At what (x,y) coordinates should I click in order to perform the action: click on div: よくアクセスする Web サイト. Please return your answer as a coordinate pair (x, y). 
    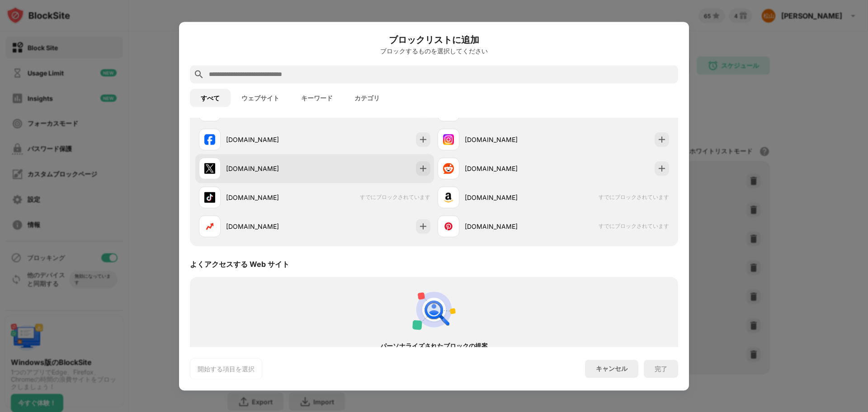
    Looking at the image, I should click on (240, 264).